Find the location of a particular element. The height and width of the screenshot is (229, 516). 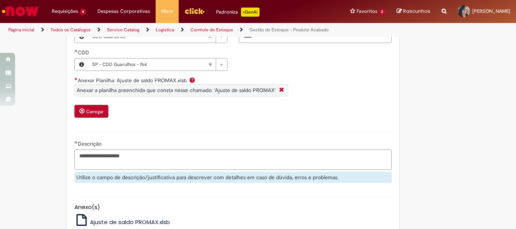

span: SP - CDD Guarulhos - 764 is located at coordinates (150, 65).